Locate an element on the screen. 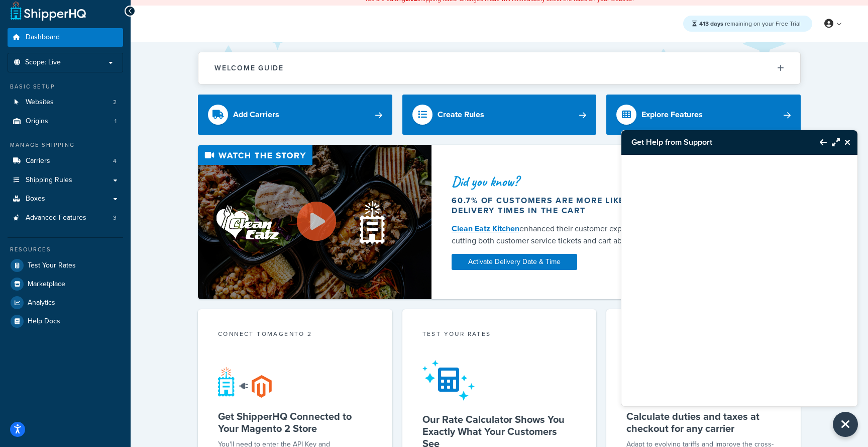  div: enhanced their customer experience with Delivery Date and Time — cutting both customer service ti... is located at coordinates (610, 235).